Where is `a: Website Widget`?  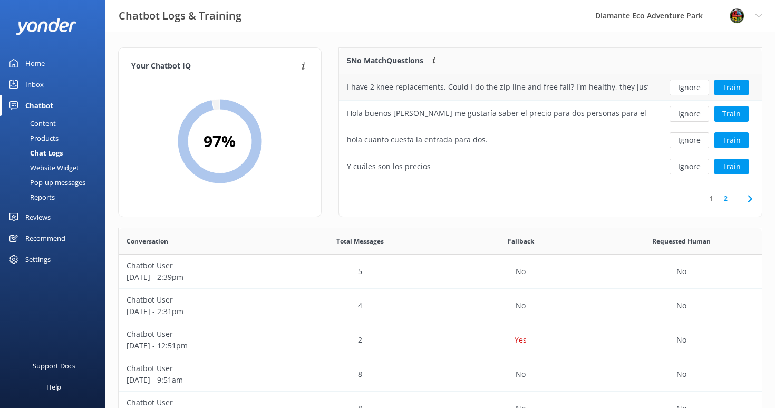 a: Website Widget is located at coordinates (56, 168).